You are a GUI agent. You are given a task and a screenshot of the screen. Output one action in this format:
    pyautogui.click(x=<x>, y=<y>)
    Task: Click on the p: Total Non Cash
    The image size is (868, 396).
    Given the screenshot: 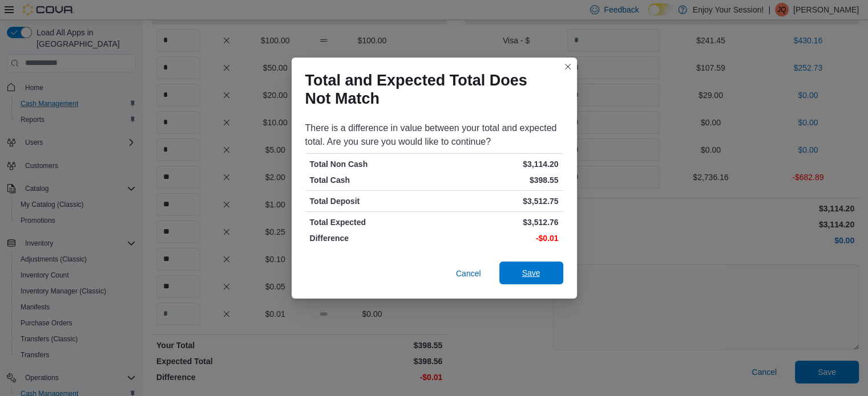 What is the action you would take?
    pyautogui.click(x=371, y=164)
    